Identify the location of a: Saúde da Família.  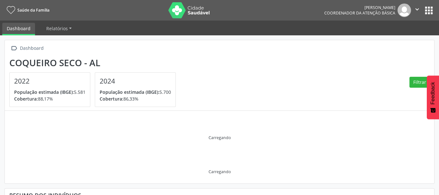
(27, 10).